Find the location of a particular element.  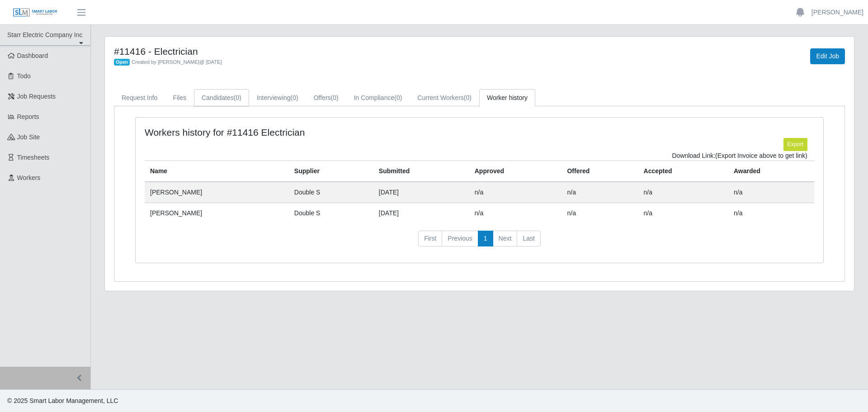

span: Open is located at coordinates (122, 62).